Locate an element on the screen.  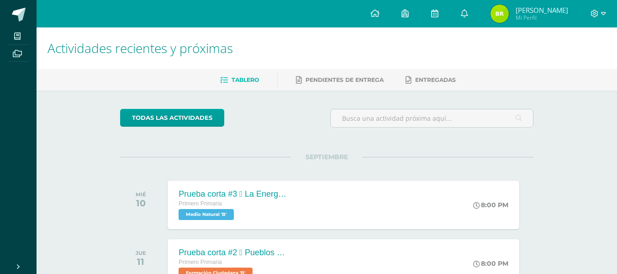
input: Busca una actividad próxima aquí... is located at coordinates (432, 118).